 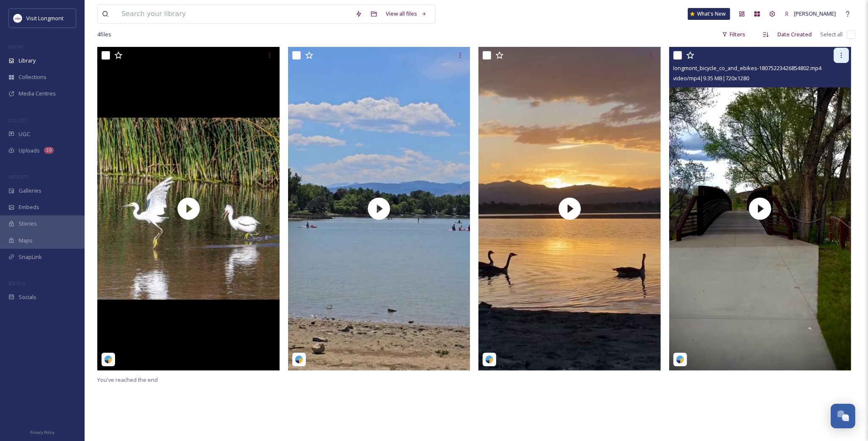 What do you see at coordinates (48, 150) in the screenshot?
I see `div: 10` at bounding box center [48, 150].